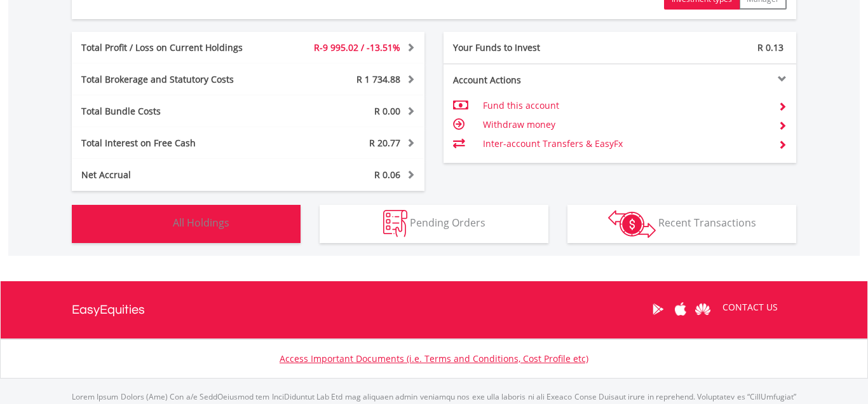 The height and width of the screenshot is (404, 868). What do you see at coordinates (186, 224) in the screenshot?
I see `button: All Holdings` at bounding box center [186, 224].